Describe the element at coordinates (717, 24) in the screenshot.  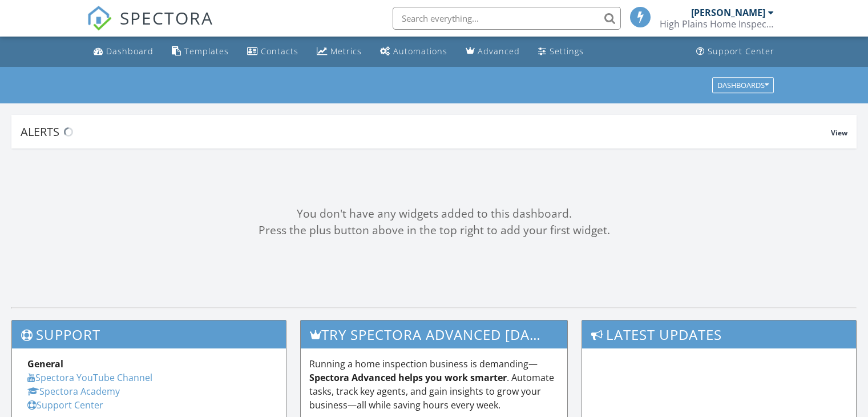
I see `div: High Plains Home Inspections, LLC` at that location.